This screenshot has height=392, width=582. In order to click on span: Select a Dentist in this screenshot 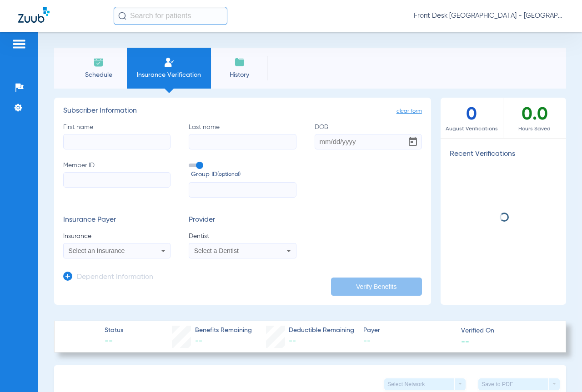, I will do `click(216, 251)`.